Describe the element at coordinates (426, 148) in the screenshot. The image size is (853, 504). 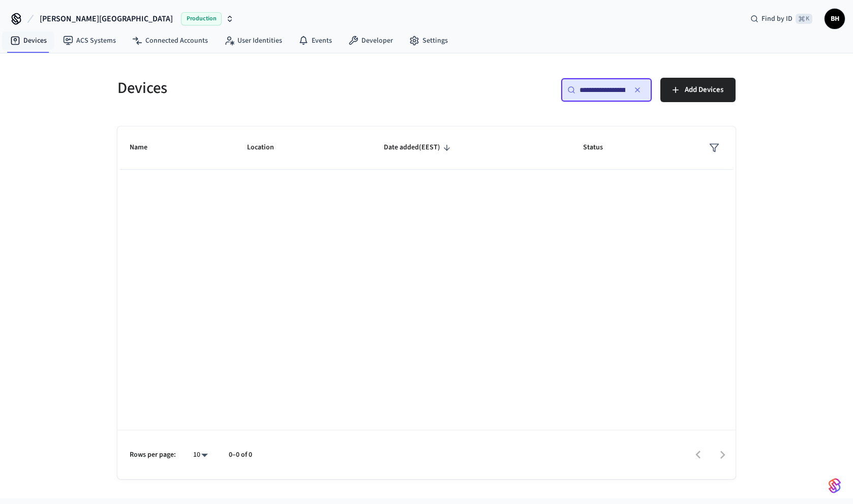
I see `table: sticky table` at that location.